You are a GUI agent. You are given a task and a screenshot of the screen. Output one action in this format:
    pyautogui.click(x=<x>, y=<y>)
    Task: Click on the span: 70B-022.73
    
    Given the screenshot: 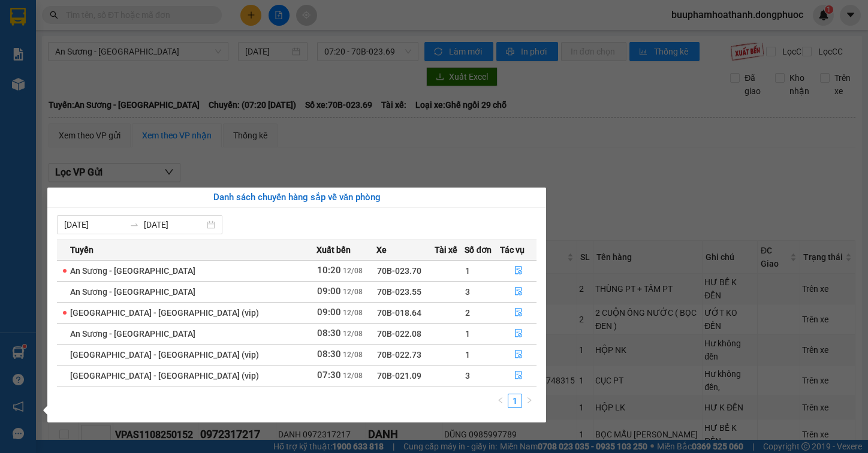 What is the action you would take?
    pyautogui.click(x=399, y=354)
    